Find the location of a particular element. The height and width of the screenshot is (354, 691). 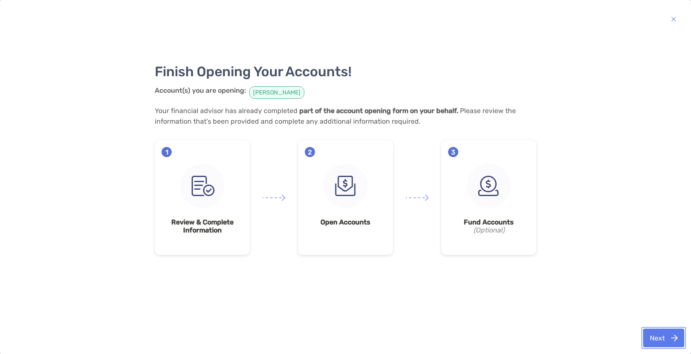

p: Your financial advisor has already completed Please review the information that’s been provided a... is located at coordinates (345, 116).